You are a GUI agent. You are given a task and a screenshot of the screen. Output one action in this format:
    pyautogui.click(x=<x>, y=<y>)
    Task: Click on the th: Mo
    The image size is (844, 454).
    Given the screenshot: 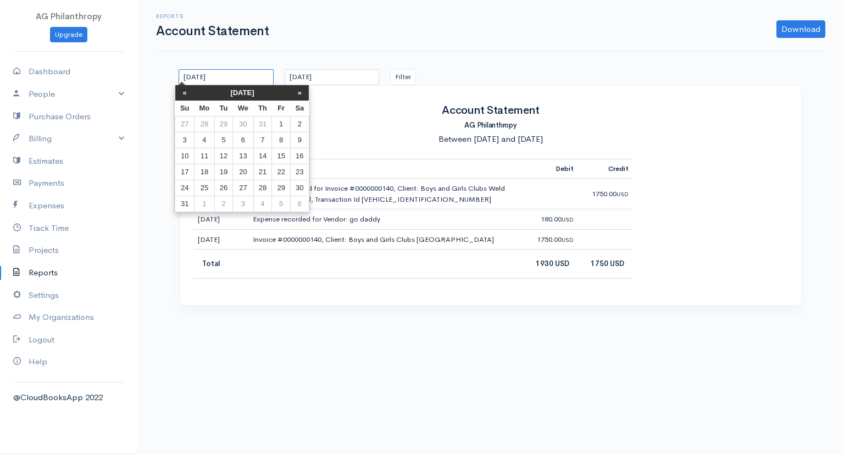 What is the action you would take?
    pyautogui.click(x=204, y=108)
    